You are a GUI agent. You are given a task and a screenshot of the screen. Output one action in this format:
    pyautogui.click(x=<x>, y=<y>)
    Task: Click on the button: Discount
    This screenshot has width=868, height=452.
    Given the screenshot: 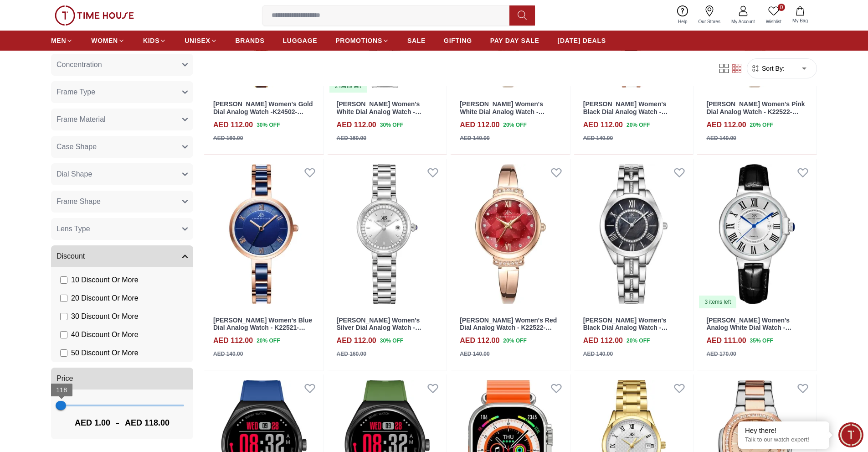 What is the action you would take?
    pyautogui.click(x=122, y=257)
    